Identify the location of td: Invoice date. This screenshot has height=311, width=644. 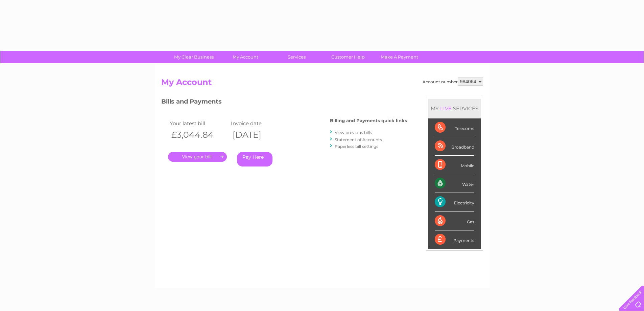
(259, 123).